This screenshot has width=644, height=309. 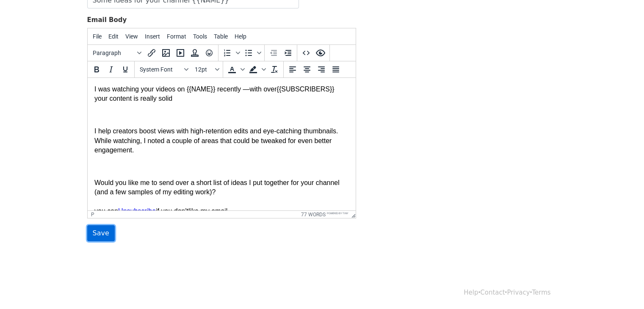 I want to click on span: recently —, so click(x=145, y=11).